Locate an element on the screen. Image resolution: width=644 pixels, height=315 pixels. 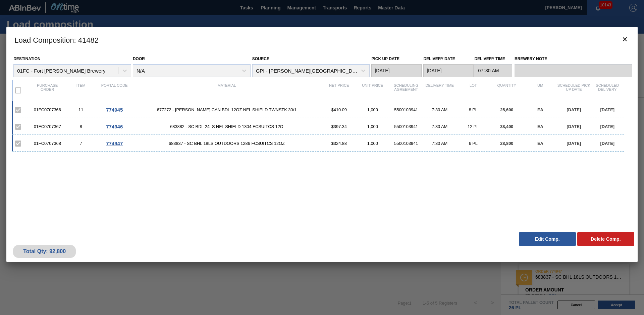
div: $410.09 is located at coordinates (339, 109).